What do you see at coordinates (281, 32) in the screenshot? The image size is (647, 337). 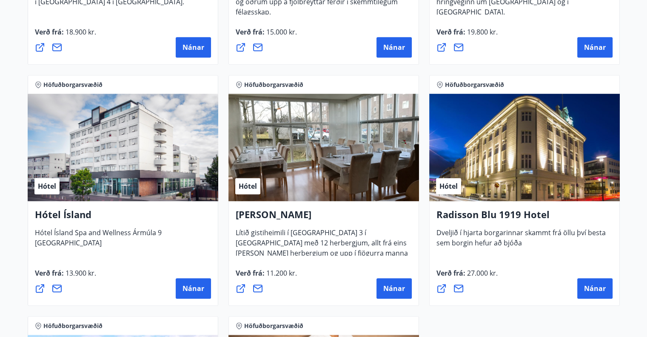 I see `span: 15.000 kr.` at bounding box center [281, 32].